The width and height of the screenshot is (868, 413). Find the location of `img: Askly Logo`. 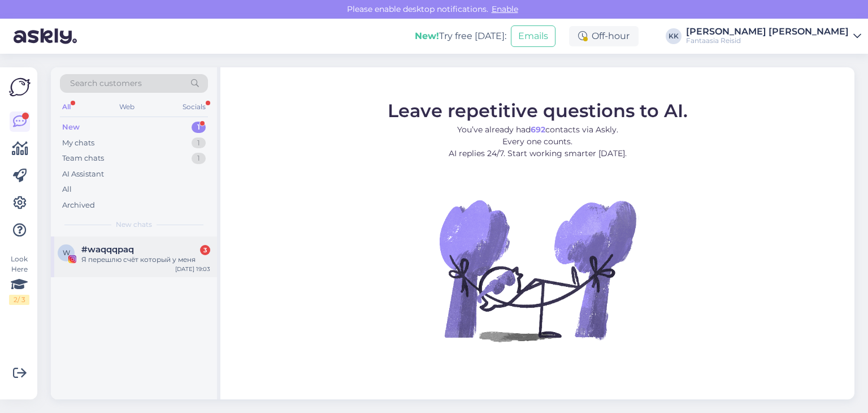

img: Askly Logo is located at coordinates (20, 87).